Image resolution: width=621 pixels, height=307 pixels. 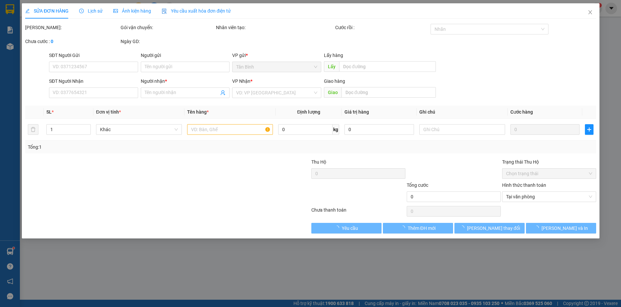 I want to click on div: Tổng: 1, so click(x=134, y=147).